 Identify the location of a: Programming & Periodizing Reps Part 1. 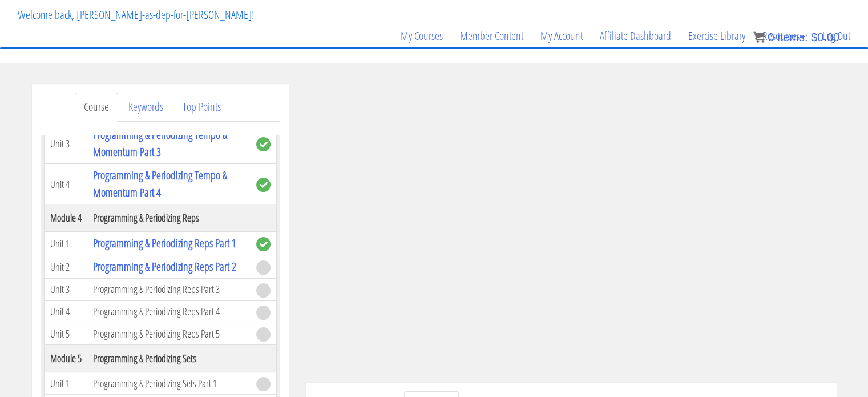
(164, 243).